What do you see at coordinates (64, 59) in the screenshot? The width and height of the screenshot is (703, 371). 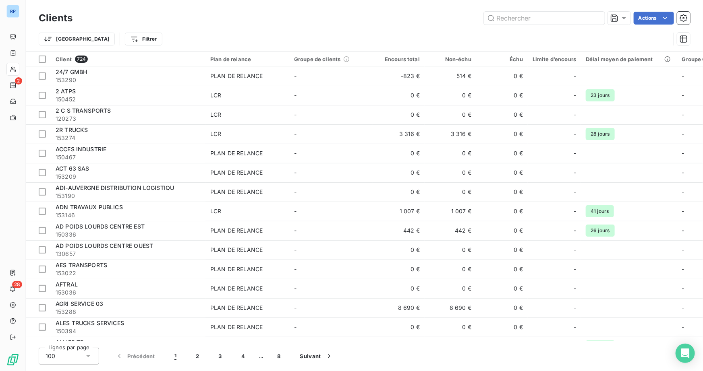 I see `span: Client` at bounding box center [64, 59].